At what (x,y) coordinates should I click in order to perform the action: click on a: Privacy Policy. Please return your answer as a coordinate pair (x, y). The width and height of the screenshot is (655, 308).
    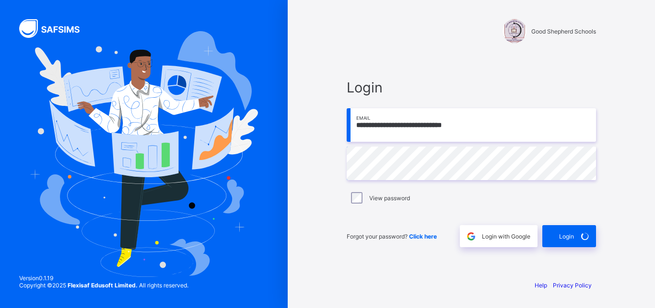
    Looking at the image, I should click on (572, 285).